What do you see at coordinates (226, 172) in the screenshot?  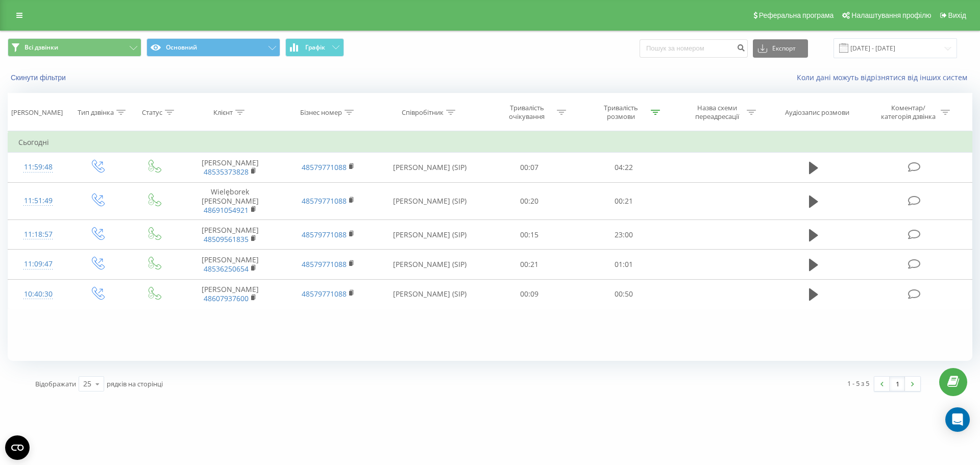 I see `a: 48535373828` at bounding box center [226, 172].